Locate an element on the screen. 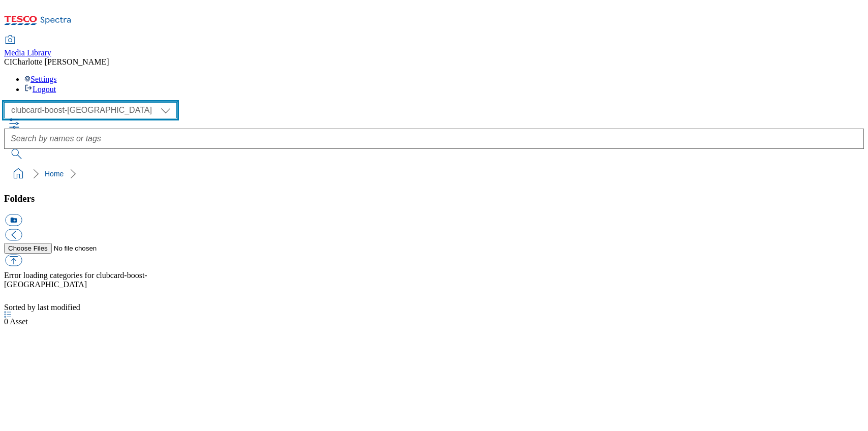 This screenshot has width=868, height=431. span: Sorted by last modified is located at coordinates (42, 307).